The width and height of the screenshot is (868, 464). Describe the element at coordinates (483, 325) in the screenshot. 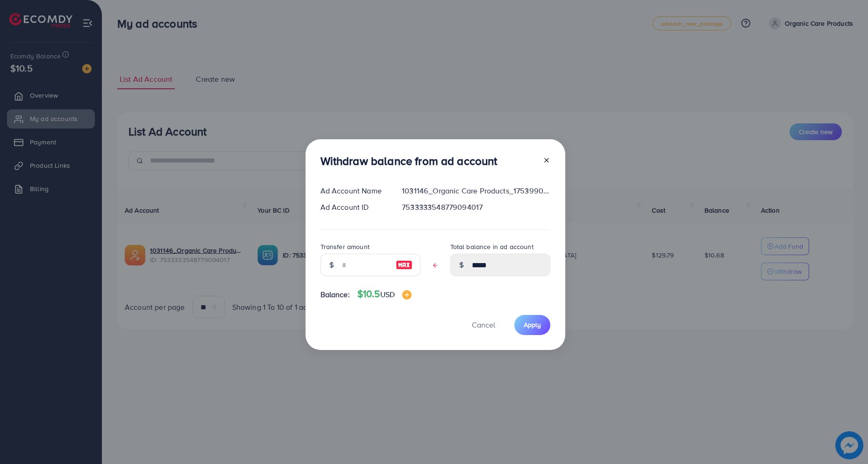

I see `span: Cancel` at that location.